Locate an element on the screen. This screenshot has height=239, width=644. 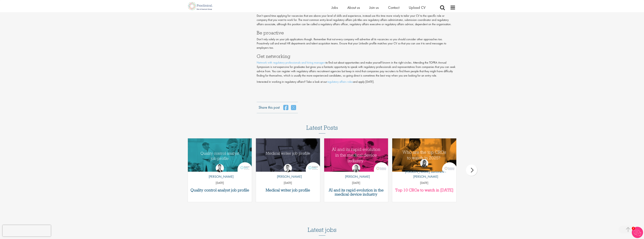
p: Don't rely solely on your job applications though. Remember that not every company will advertise... is located at coordinates (356, 44).